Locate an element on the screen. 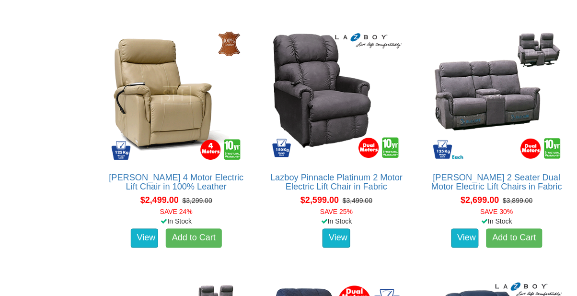 Image resolution: width=577 pixels, height=296 pixels. img: Dalton 4 Motor Electric Lift Chair in 100% Leather is located at coordinates (176, 95).